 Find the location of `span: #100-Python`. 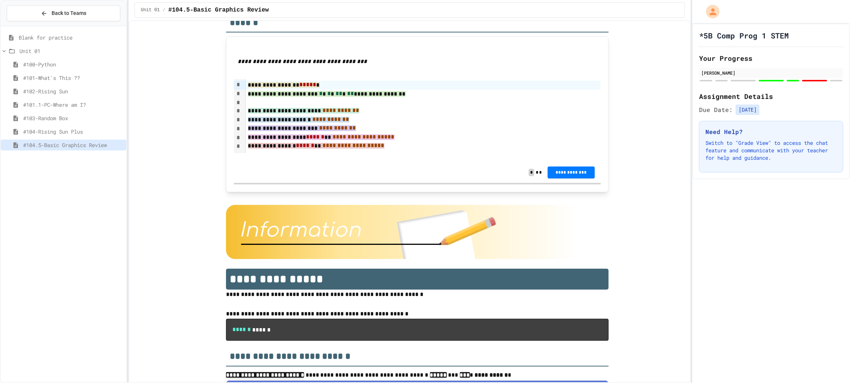

span: #100-Python is located at coordinates (73, 64).